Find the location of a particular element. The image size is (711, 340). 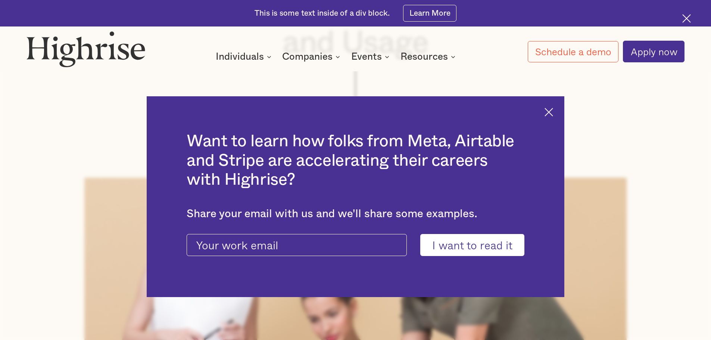

a: Apply now is located at coordinates (653, 51).